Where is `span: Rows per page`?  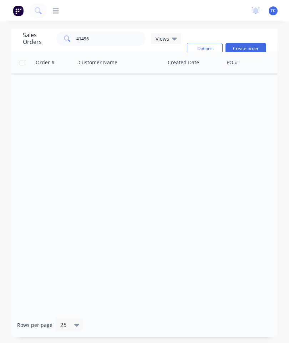 span: Rows per page is located at coordinates (35, 325).